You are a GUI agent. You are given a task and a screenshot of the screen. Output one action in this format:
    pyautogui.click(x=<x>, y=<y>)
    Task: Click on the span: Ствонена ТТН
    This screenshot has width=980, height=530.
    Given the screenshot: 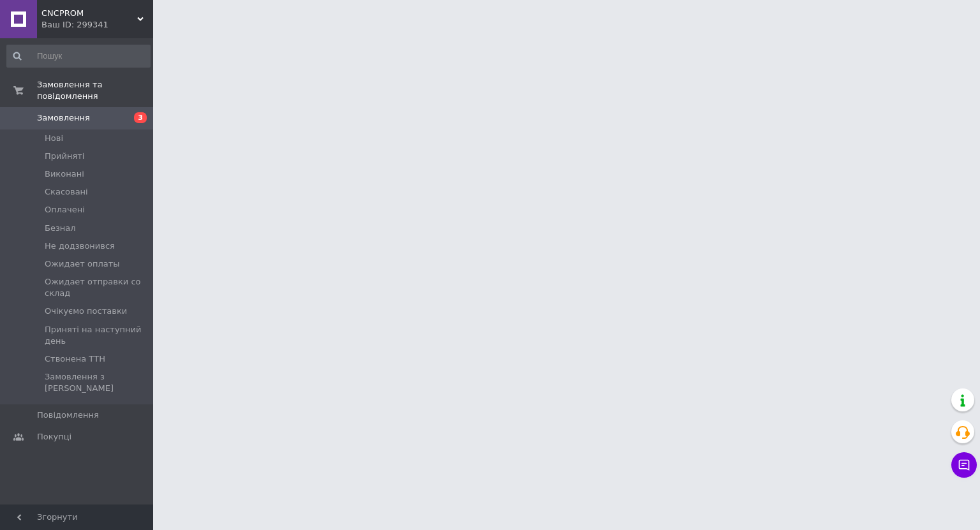 What is the action you would take?
    pyautogui.click(x=75, y=359)
    